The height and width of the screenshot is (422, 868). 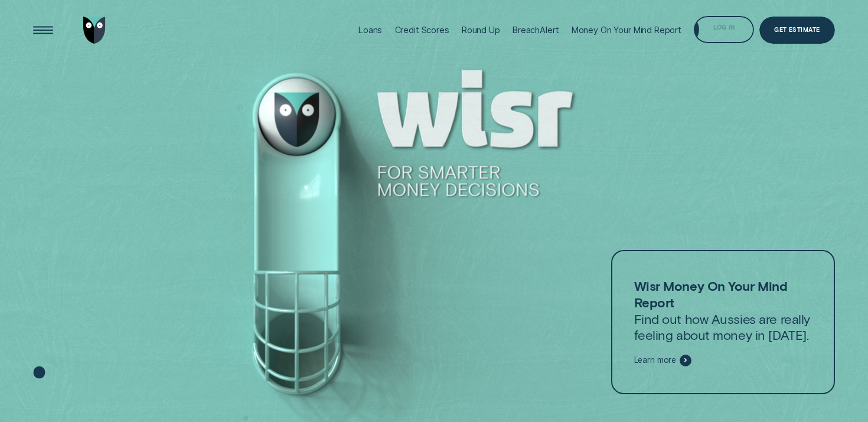 What do you see at coordinates (370, 29) in the screenshot?
I see `div: Loans` at bounding box center [370, 29].